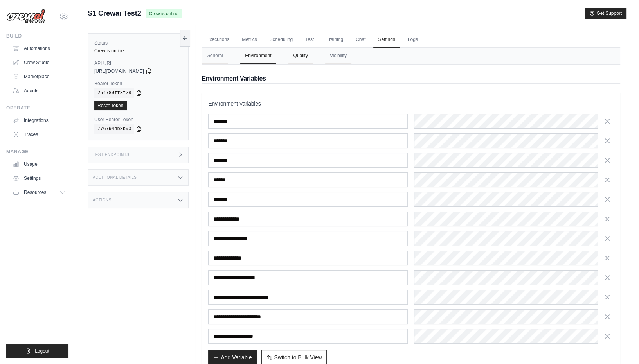 Image resolution: width=639 pixels, height=364 pixels. Describe the element at coordinates (37, 351) in the screenshot. I see `button: Logout` at that location.